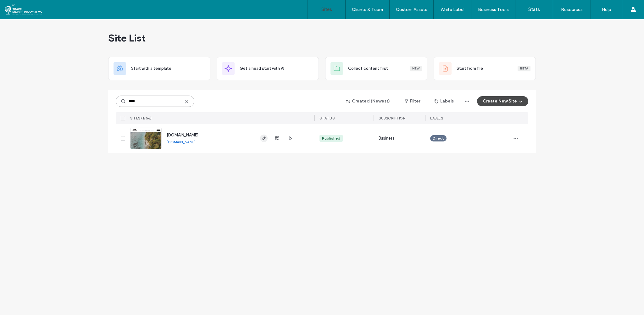  I want to click on button: Created (Newest), so click(368, 101).